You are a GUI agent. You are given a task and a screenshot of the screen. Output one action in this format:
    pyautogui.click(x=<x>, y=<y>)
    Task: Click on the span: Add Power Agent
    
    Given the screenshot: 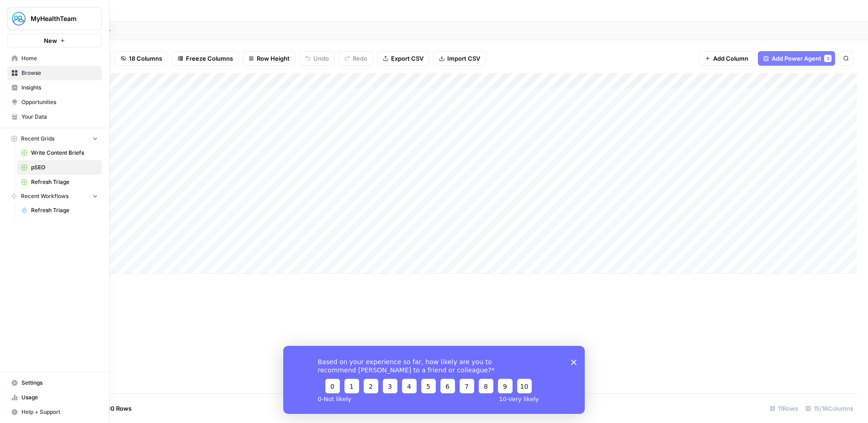 What is the action you would take?
    pyautogui.click(x=796, y=58)
    